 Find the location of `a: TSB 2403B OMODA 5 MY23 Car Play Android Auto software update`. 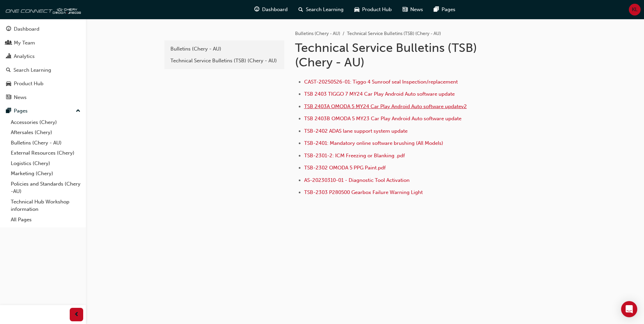

a: TSB 2403B OMODA 5 MY23 Car Play Android Auto software update is located at coordinates (383, 119).